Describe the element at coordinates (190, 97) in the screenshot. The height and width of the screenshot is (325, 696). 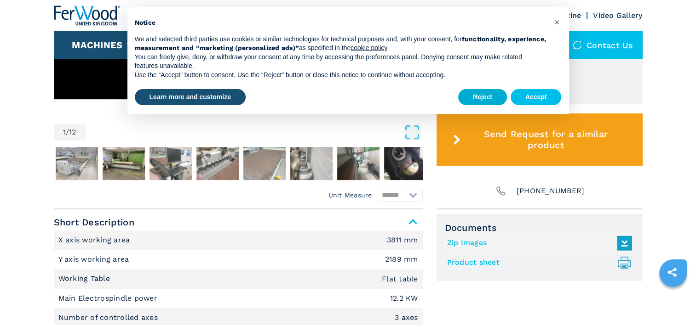
I see `button: Learn more and customize` at that location.